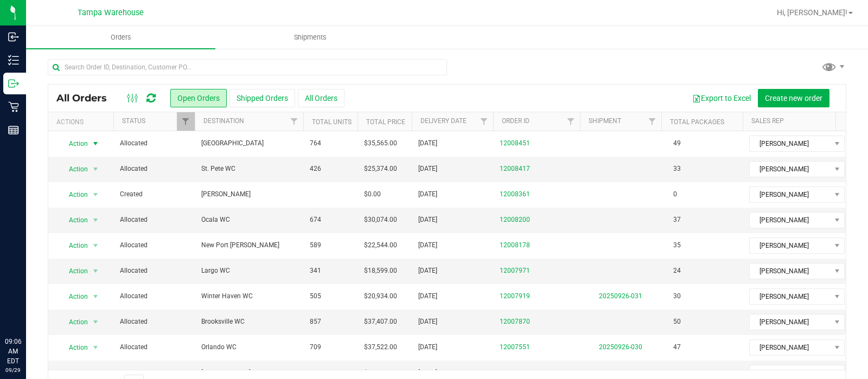  What do you see at coordinates (82, 122) in the screenshot?
I see `div: Actions` at bounding box center [82, 122].